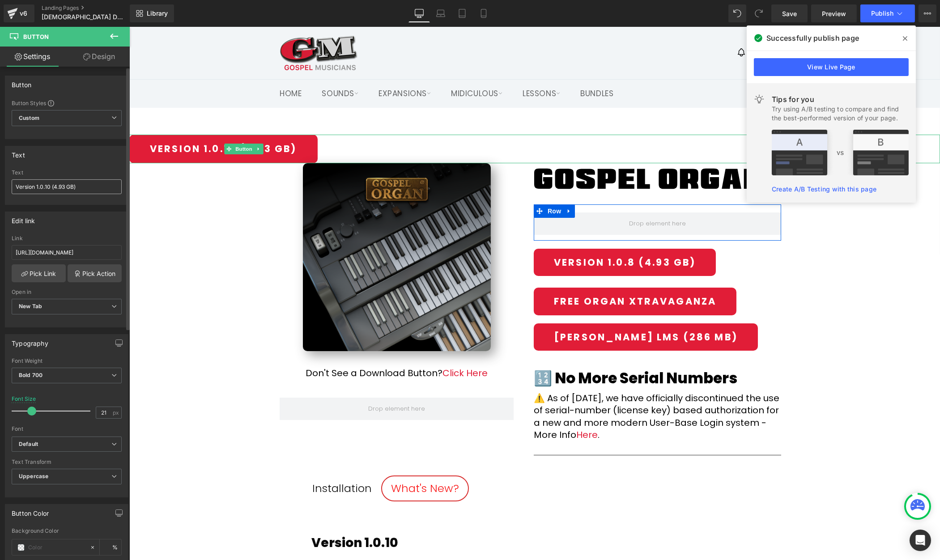 Image resolution: width=940 pixels, height=560 pixels. What do you see at coordinates (296, 462) in the screenshot?
I see `div: What's New?` at bounding box center [296, 462].